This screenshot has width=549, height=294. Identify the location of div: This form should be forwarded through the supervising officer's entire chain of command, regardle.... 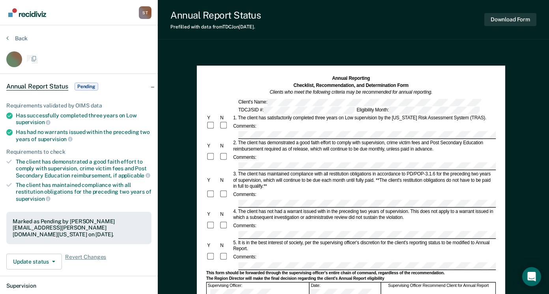
(351, 273).